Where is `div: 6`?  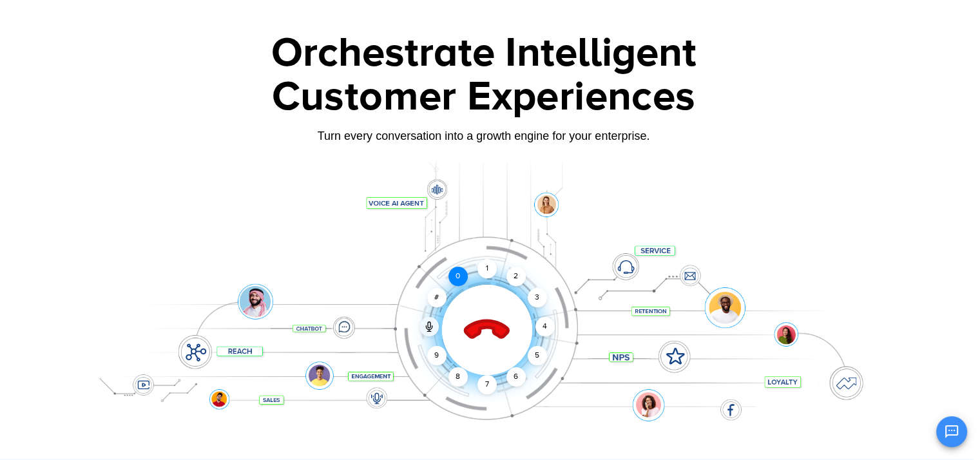 div: 6 is located at coordinates (516, 377).